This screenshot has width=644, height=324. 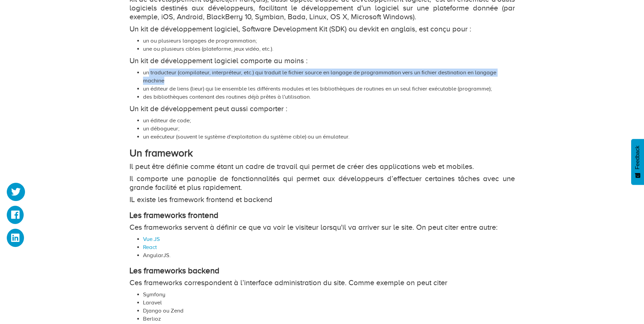 What do you see at coordinates (322, 61) in the screenshot?
I see `p: Un kit de développement logiciel comporte au moins :` at bounding box center [322, 61].